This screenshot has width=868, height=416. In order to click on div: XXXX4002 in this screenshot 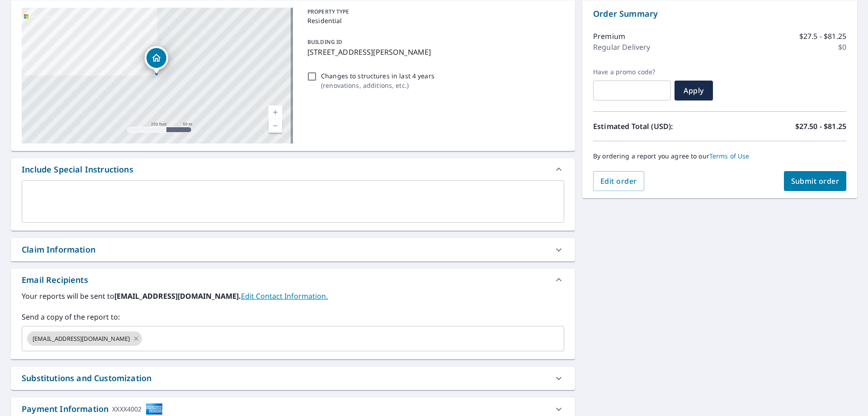, I will do `click(127, 409)`.